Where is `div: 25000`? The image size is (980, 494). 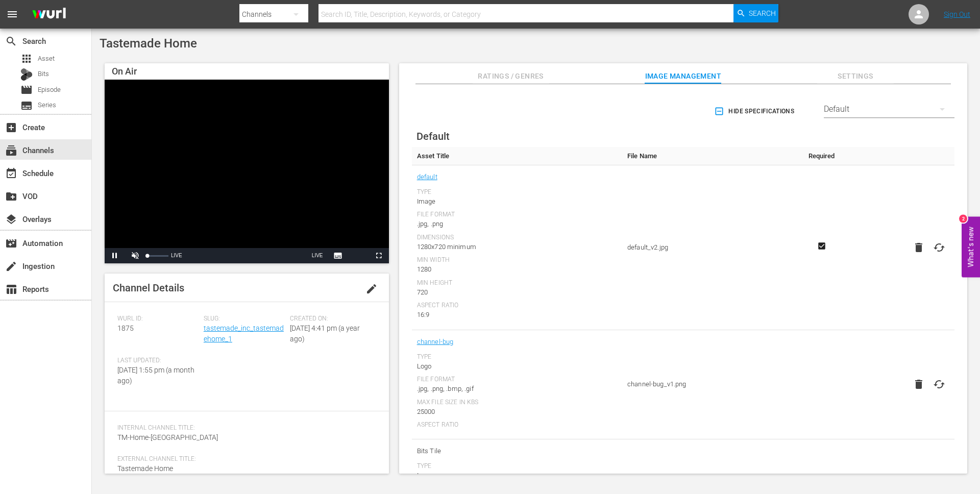
div: 25000 is located at coordinates (517, 412).